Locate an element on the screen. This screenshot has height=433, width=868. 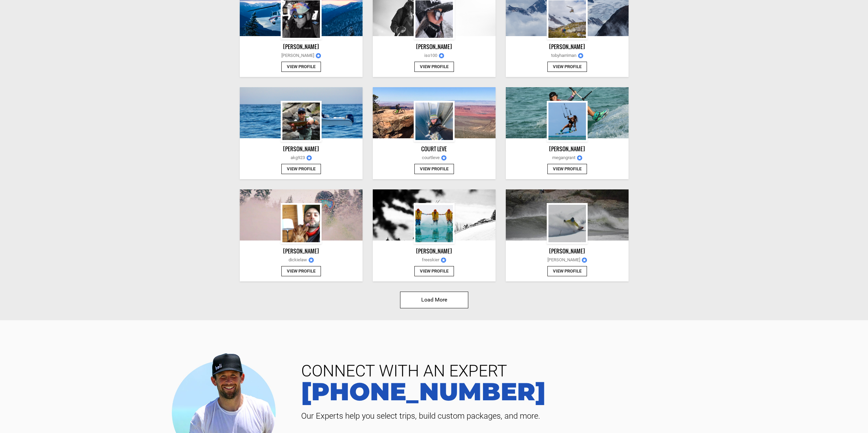
span: iso100 is located at coordinates (434, 55).